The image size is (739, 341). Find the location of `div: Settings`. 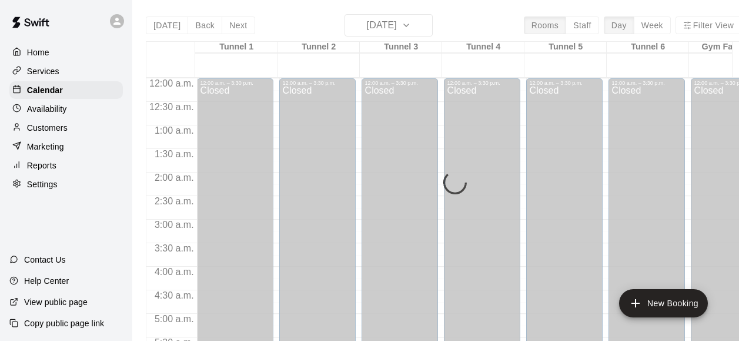

div: Settings is located at coordinates (66, 184).